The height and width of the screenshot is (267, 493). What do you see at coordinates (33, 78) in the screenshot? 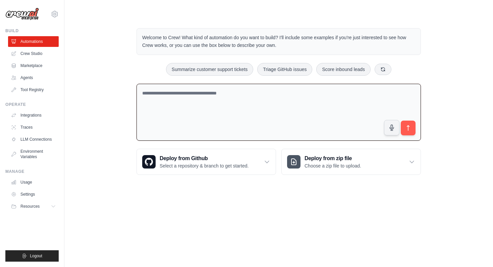
I see `a: Agents` at bounding box center [33, 78].